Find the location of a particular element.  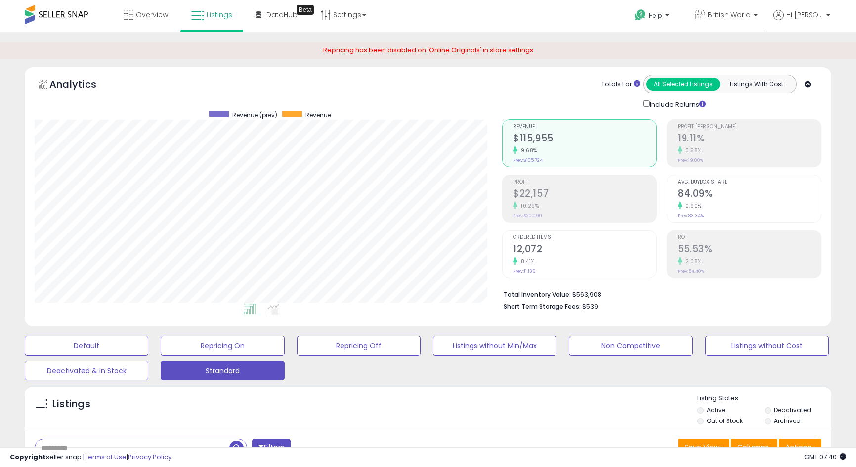

small: 0.58% is located at coordinates (692, 150).